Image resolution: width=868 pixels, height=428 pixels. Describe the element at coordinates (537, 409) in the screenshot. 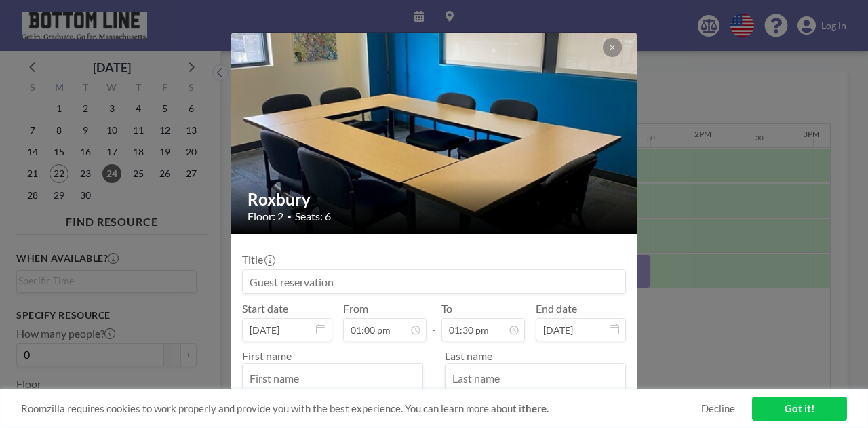

I see `a: here.` at that location.